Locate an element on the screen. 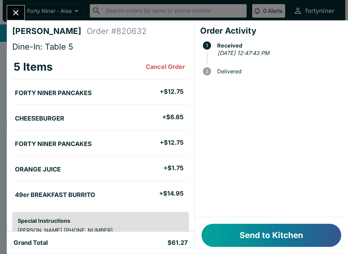  h5: CHEESEBURGER is located at coordinates (39, 118).